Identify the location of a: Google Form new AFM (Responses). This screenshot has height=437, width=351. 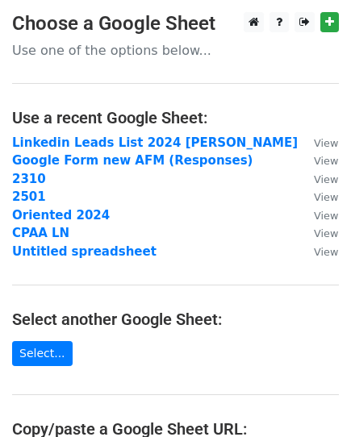
(132, 160).